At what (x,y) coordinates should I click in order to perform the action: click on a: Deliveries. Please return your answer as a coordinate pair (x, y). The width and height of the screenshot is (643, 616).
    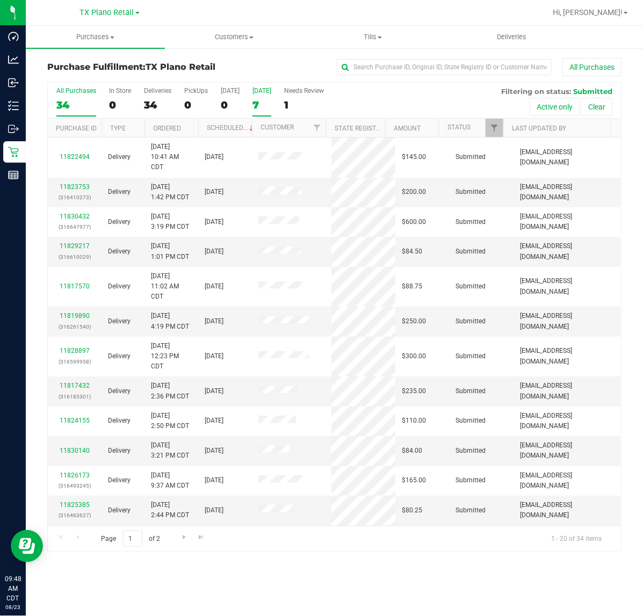
    Looking at the image, I should click on (512, 37).